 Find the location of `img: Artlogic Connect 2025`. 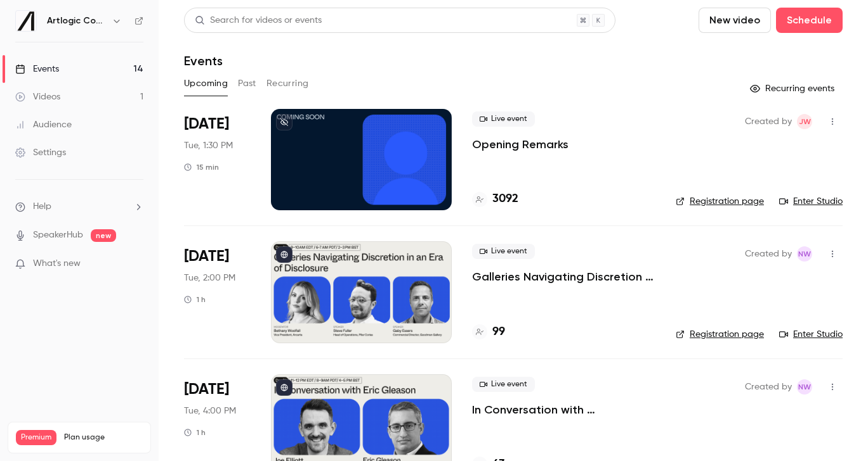

img: Artlogic Connect 2025 is located at coordinates (26, 21).